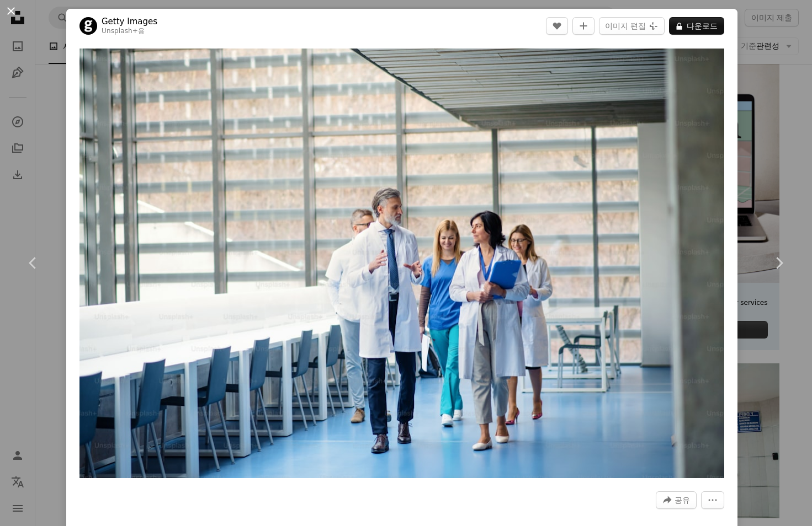 The image size is (812, 526). I want to click on button: 이 이미지 확대, so click(401, 263).